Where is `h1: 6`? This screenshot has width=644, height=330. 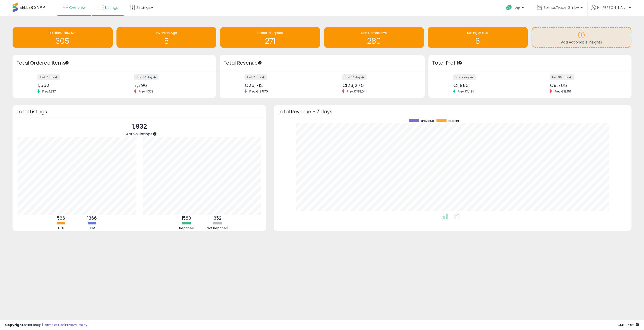 h1: 6 is located at coordinates (478, 41).